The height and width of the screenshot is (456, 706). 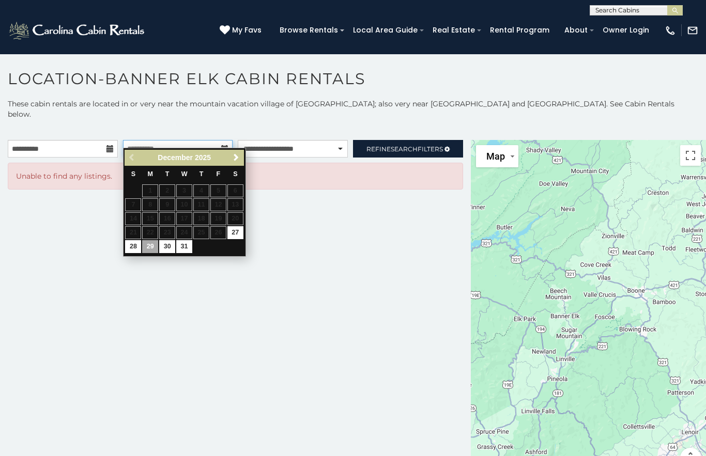 I want to click on a: 30, so click(x=167, y=246).